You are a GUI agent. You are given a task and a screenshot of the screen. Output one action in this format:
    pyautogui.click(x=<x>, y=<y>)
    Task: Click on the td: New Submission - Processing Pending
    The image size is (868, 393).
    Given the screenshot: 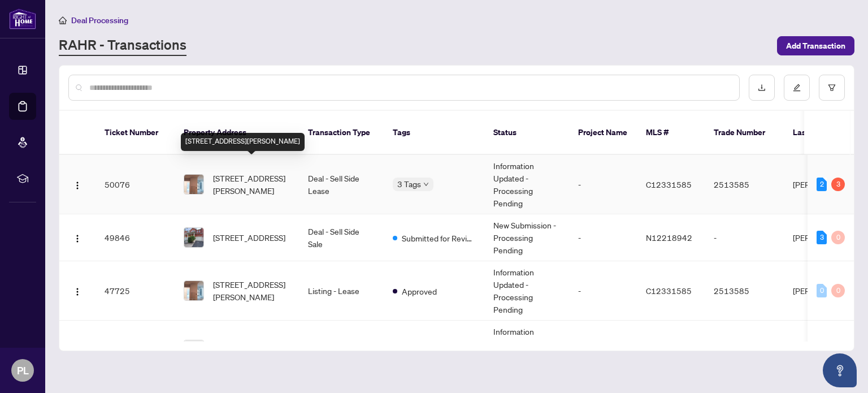 What is the action you would take?
    pyautogui.click(x=527, y=237)
    